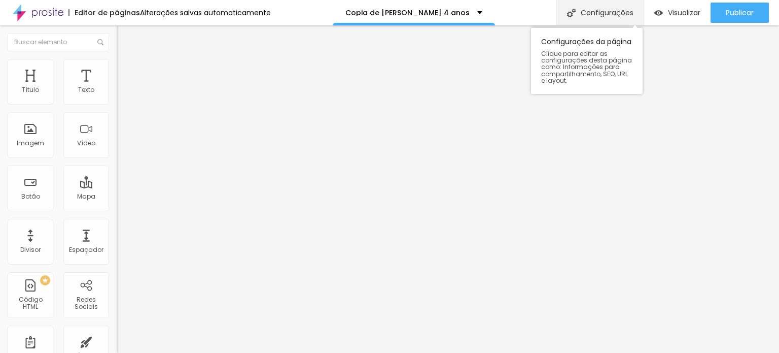 Image resolution: width=779 pixels, height=353 pixels. Describe the element at coordinates (30, 143) in the screenshot. I see `div: Imagem` at that location.